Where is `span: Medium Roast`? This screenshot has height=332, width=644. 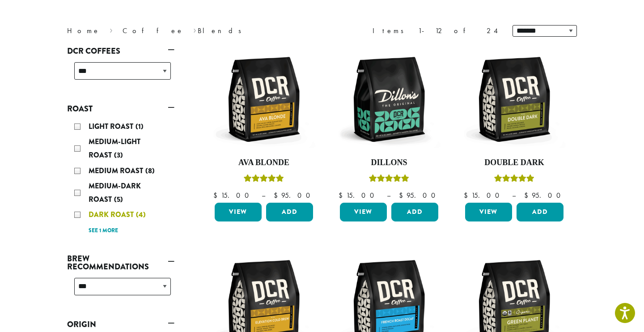
span: Medium Roast is located at coordinates (117, 170).